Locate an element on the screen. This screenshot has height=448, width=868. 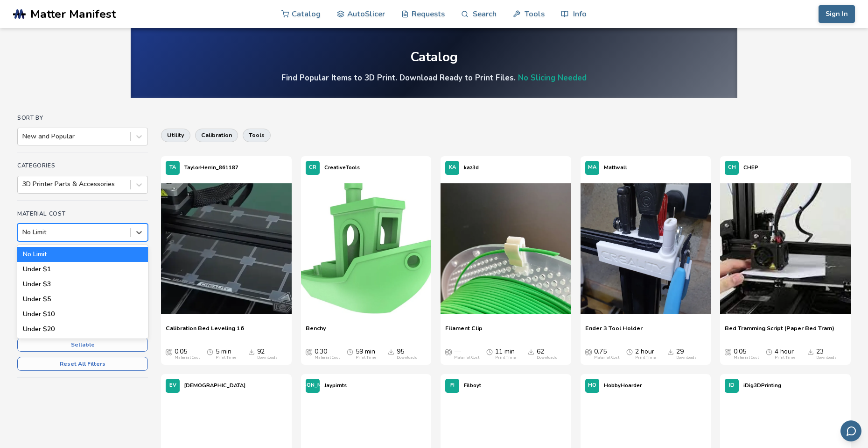
div: 95 is located at coordinates (407, 354).